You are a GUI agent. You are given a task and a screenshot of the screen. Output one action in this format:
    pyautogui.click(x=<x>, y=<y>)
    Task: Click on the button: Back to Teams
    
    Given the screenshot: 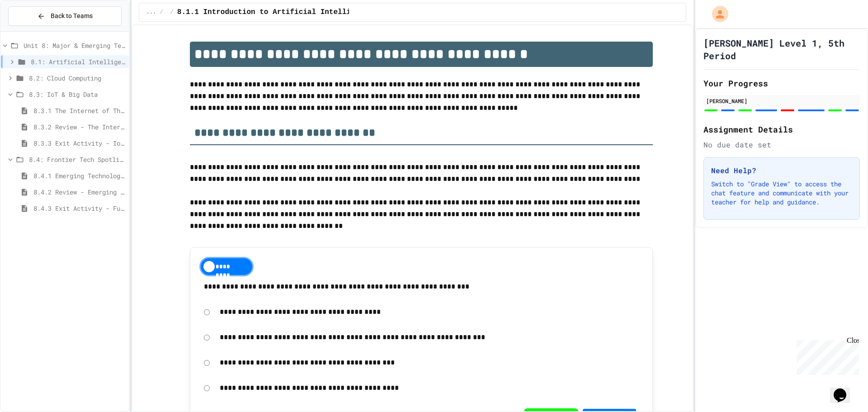 What is the action you would take?
    pyautogui.click(x=65, y=16)
    